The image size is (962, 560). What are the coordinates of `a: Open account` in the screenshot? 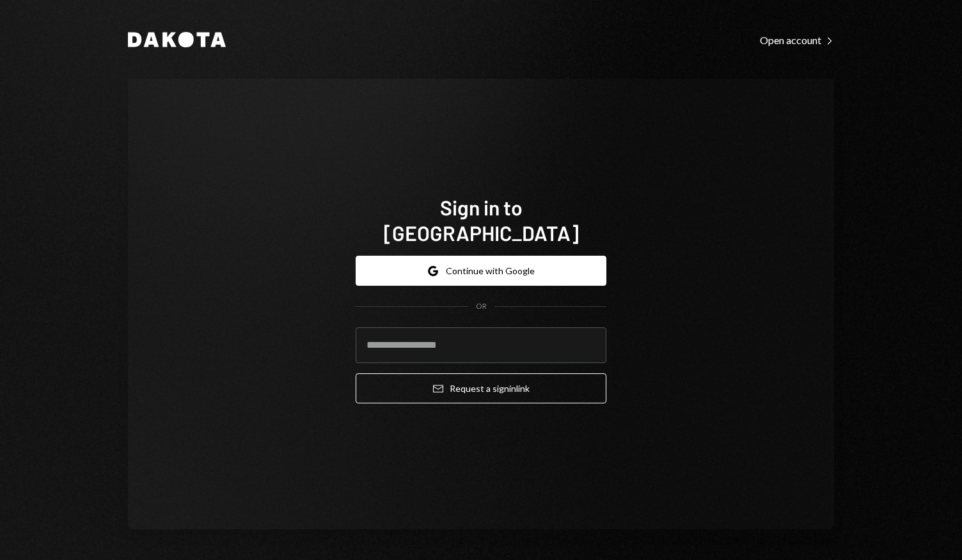 It's located at (797, 40).